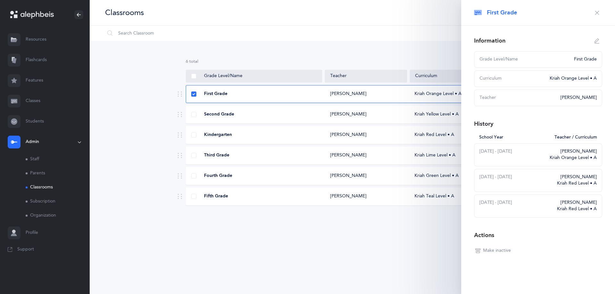 The width and height of the screenshot is (615, 294). Describe the element at coordinates (124, 12) in the screenshot. I see `div: Classrooms` at that location.